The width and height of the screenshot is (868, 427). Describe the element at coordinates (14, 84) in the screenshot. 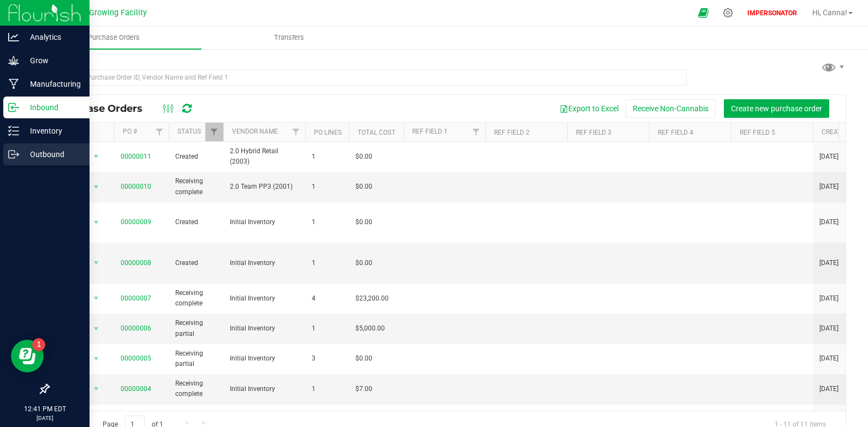

I see `inline-svg: Manufacturing` at that location.